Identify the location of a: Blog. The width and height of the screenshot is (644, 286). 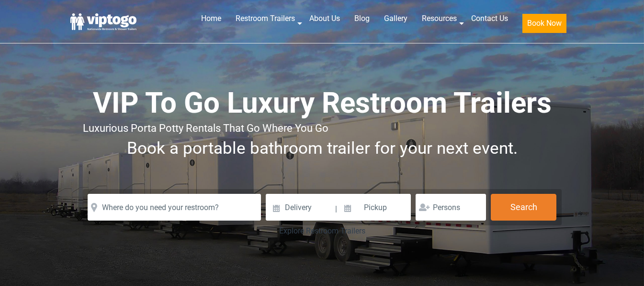
(362, 18).